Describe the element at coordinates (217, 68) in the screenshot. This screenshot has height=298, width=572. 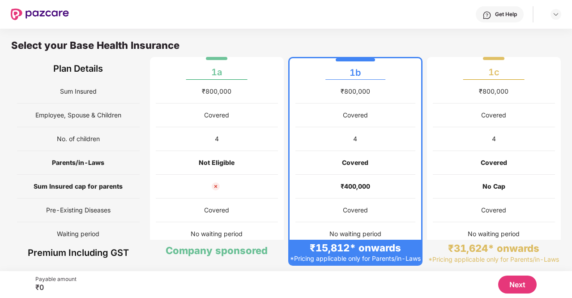
I see `div: 1a` at that location.